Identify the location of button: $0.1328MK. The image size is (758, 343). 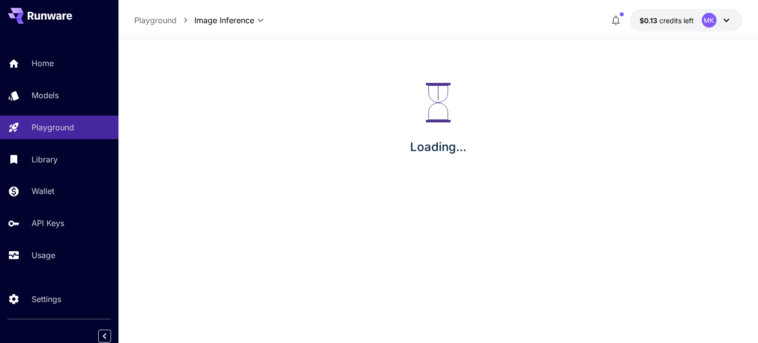
(686, 20).